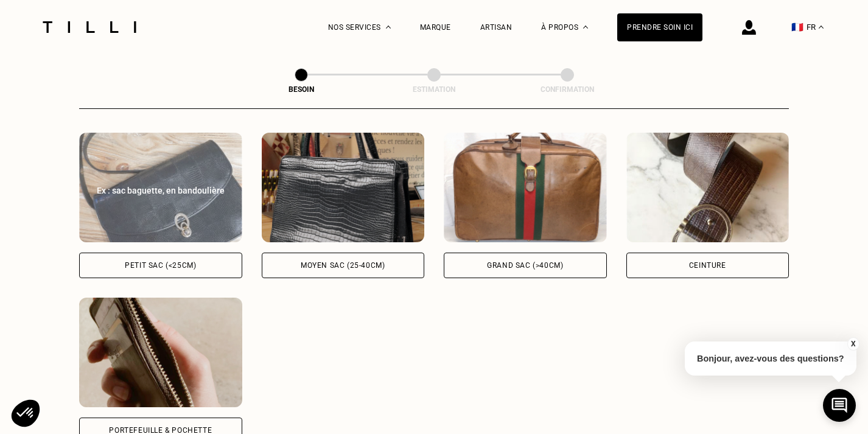 The image size is (868, 434). I want to click on div: Petit sac (<25cm), so click(160, 266).